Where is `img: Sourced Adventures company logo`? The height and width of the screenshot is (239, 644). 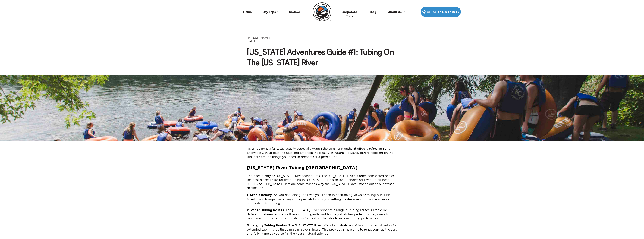 img: Sourced Adventures company logo is located at coordinates (322, 12).